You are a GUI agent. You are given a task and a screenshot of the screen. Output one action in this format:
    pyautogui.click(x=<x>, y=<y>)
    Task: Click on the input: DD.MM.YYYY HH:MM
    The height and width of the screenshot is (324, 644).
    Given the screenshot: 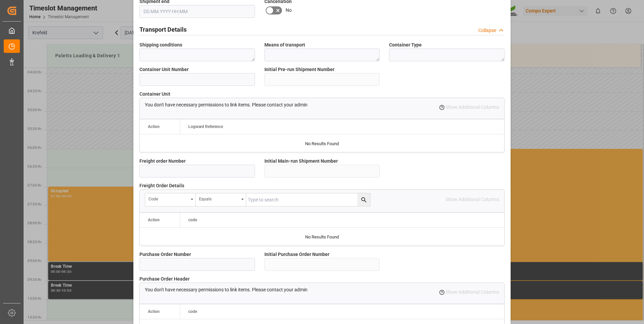 What is the action you would take?
    pyautogui.click(x=197, y=12)
    